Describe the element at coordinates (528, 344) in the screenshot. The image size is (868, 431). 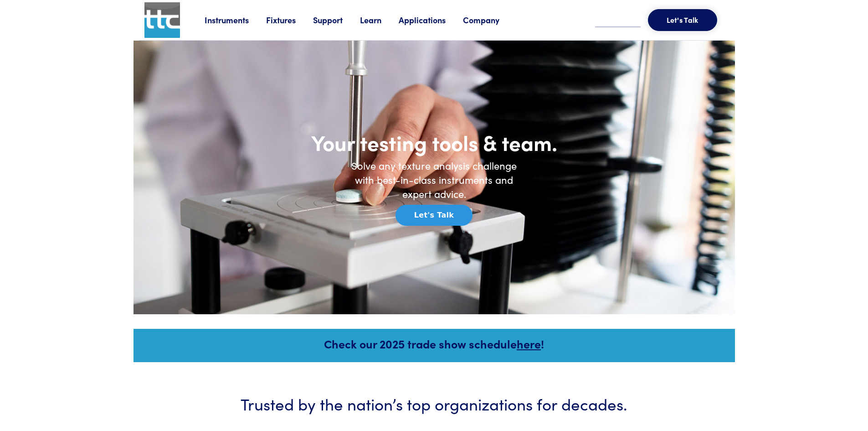
I see `a: here` at that location.